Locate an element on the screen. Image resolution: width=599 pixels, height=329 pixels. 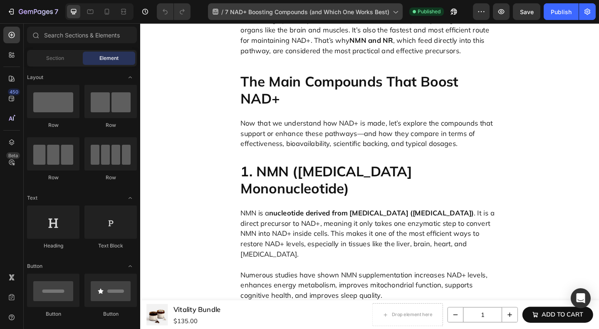
div: Text Block is located at coordinates (111, 246).